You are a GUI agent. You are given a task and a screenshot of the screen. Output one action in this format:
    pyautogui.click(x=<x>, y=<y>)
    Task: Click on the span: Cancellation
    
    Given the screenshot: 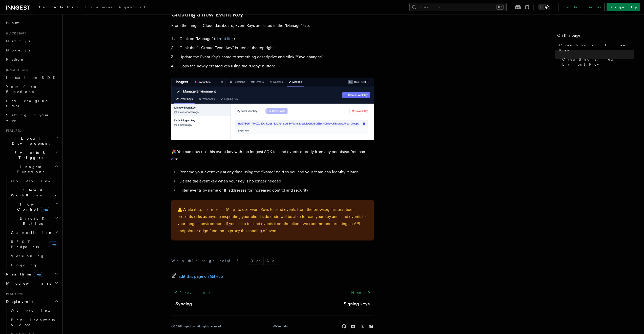 What is the action you would take?
    pyautogui.click(x=31, y=232)
    